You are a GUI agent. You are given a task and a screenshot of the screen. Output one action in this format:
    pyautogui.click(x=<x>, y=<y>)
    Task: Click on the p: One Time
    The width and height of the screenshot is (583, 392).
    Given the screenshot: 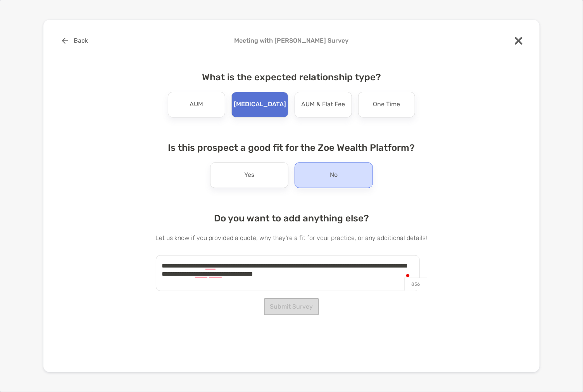 What is the action you would take?
    pyautogui.click(x=387, y=105)
    